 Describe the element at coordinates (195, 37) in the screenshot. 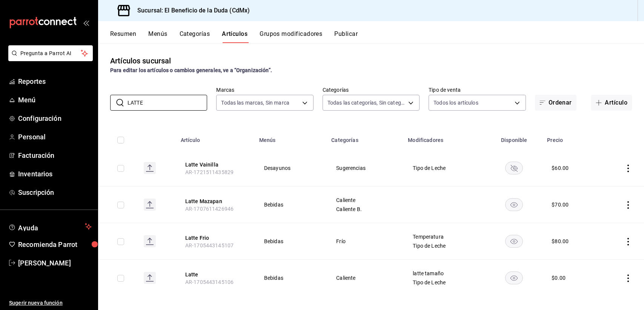

I see `button: Categorías` at that location.